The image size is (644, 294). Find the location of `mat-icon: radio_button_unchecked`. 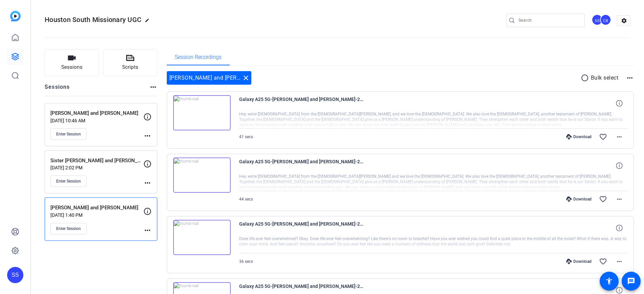

mat-icon: radio_button_unchecked is located at coordinates (586, 78).